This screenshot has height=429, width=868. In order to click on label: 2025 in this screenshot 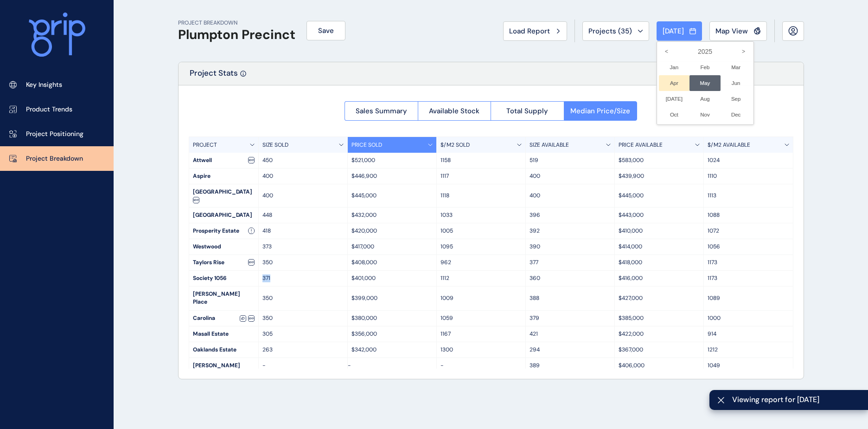, I will do `click(705, 51)`.